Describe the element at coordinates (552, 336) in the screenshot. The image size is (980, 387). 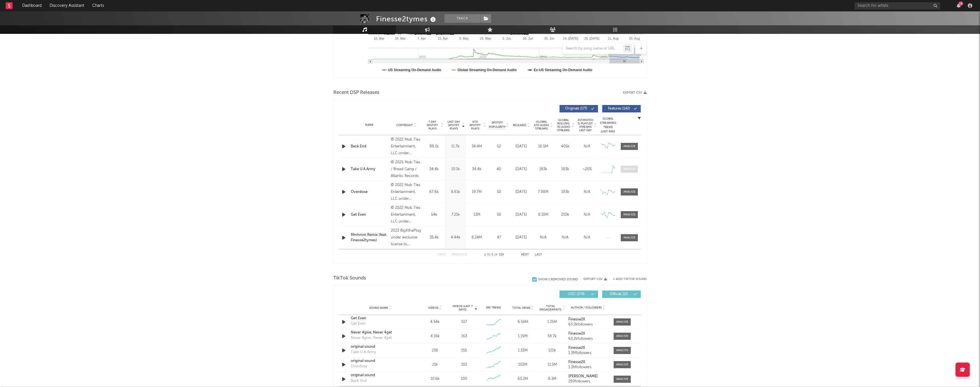
I see `div: 54.7k` at that location.